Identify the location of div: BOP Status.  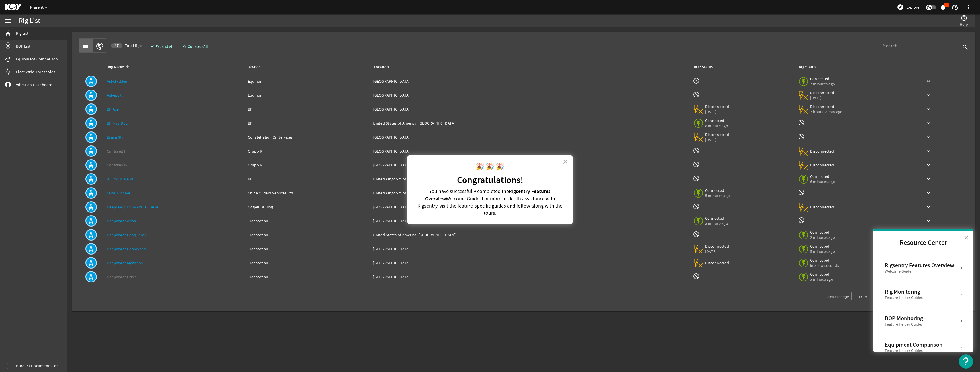
(703, 67).